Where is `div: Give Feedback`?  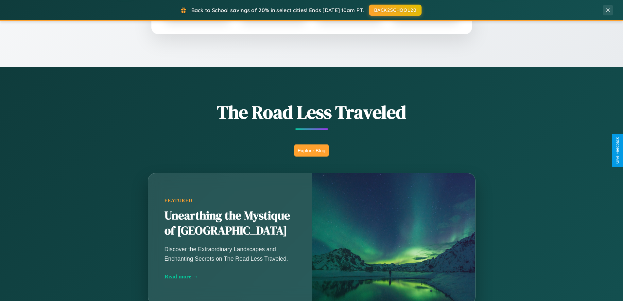 div: Give Feedback is located at coordinates (618, 150).